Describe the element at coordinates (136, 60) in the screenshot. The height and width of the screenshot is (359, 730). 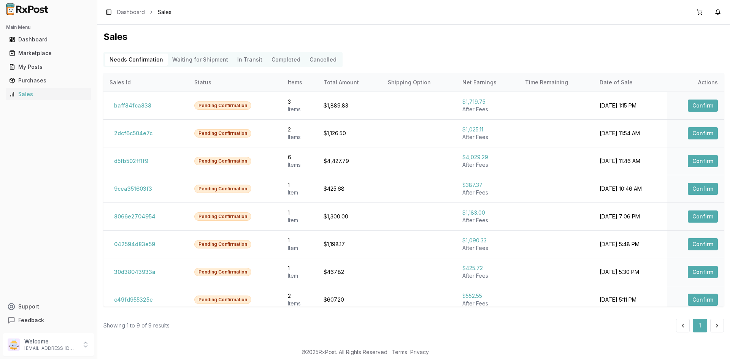
I see `button: Needs Confirmation` at that location.